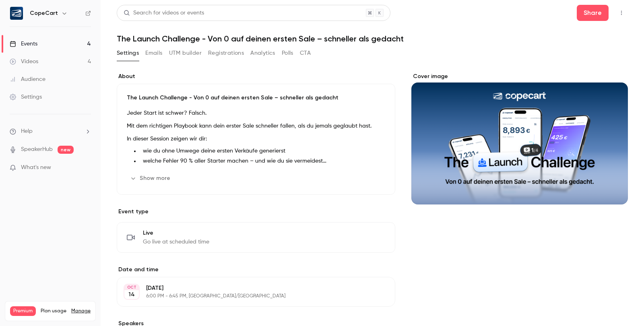  I want to click on p: 14, so click(132, 295).